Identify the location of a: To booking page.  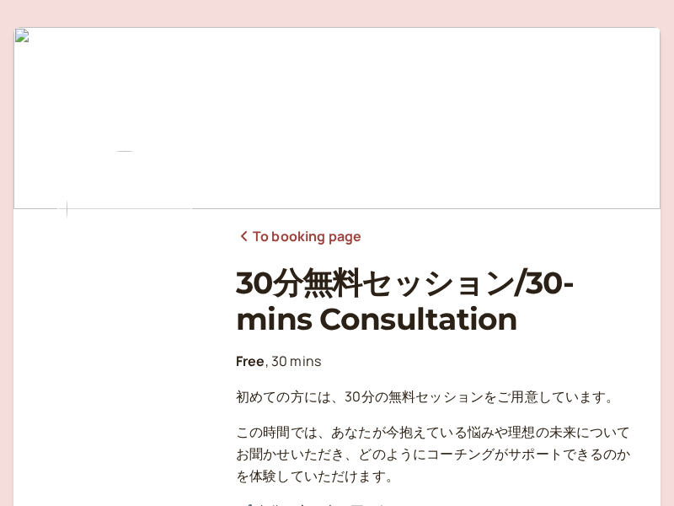
(298, 237).